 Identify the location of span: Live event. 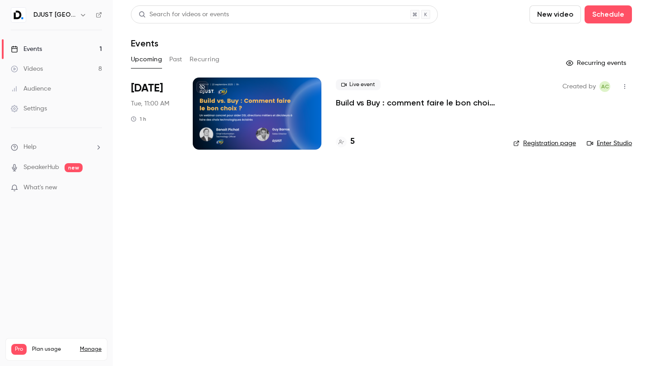
(358, 85).